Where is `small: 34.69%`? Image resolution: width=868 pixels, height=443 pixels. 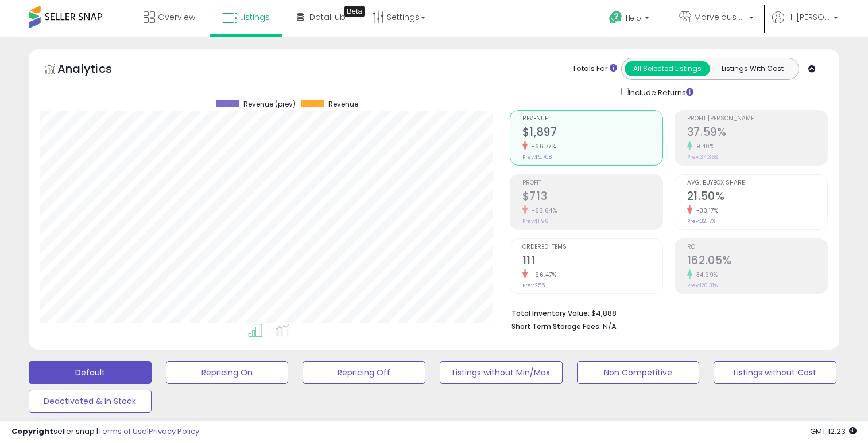 small: 34.69% is located at coordinates (705, 275).